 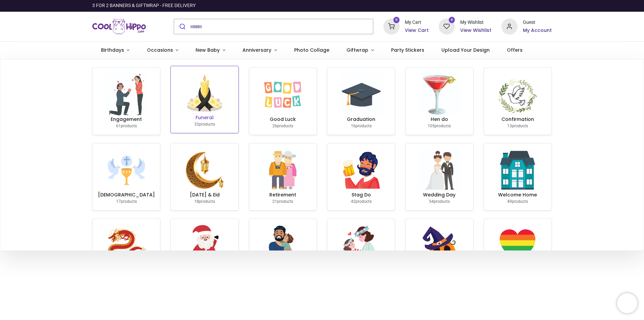 I want to click on span: 21, so click(x=275, y=201).